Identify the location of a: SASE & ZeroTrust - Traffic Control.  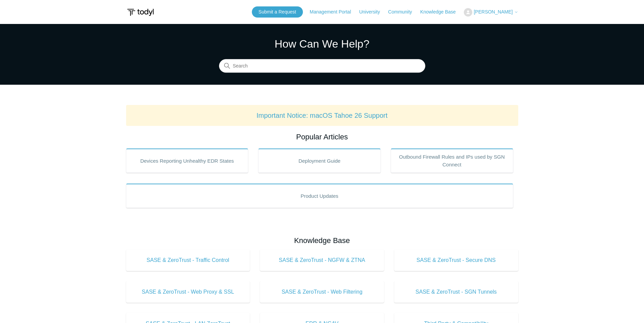
(188, 260).